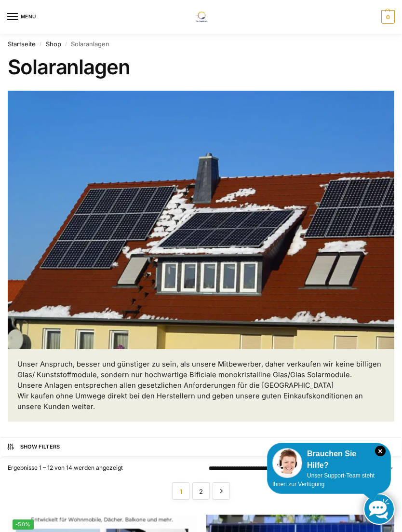 The height and width of the screenshot is (532, 402). What do you see at coordinates (386, 16) in the screenshot?
I see `a: 0` at bounding box center [386, 16].